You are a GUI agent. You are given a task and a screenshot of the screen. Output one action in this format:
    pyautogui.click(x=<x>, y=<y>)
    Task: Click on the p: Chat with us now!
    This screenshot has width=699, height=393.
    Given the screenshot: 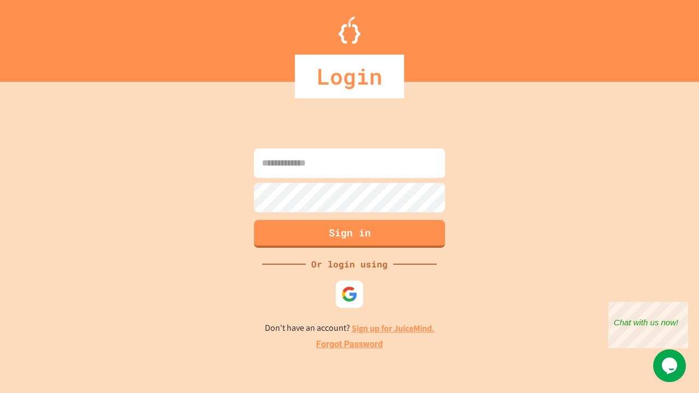 What is the action you would take?
    pyautogui.click(x=38, y=20)
    